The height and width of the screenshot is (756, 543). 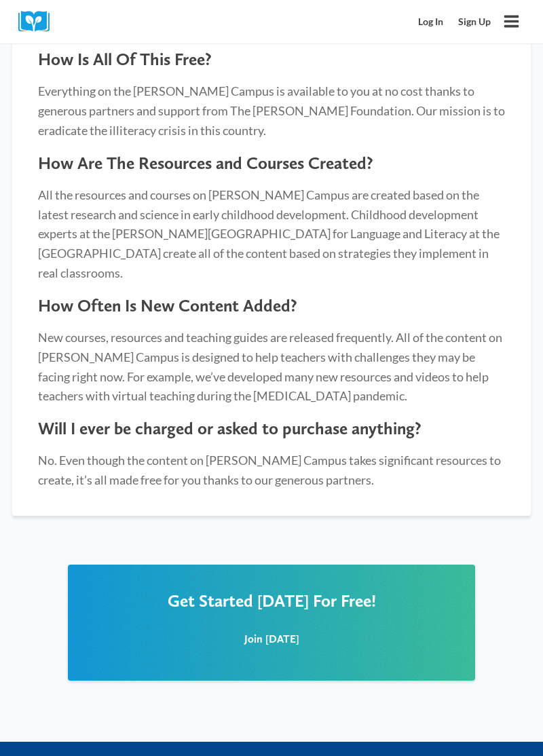 What do you see at coordinates (39, 21) in the screenshot?
I see `img: Cox Campus` at bounding box center [39, 21].